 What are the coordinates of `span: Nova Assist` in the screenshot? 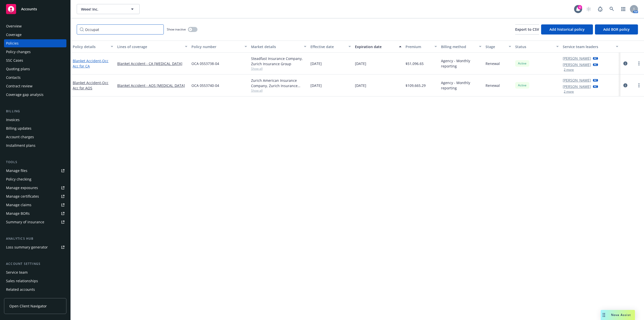 It's located at (621, 314).